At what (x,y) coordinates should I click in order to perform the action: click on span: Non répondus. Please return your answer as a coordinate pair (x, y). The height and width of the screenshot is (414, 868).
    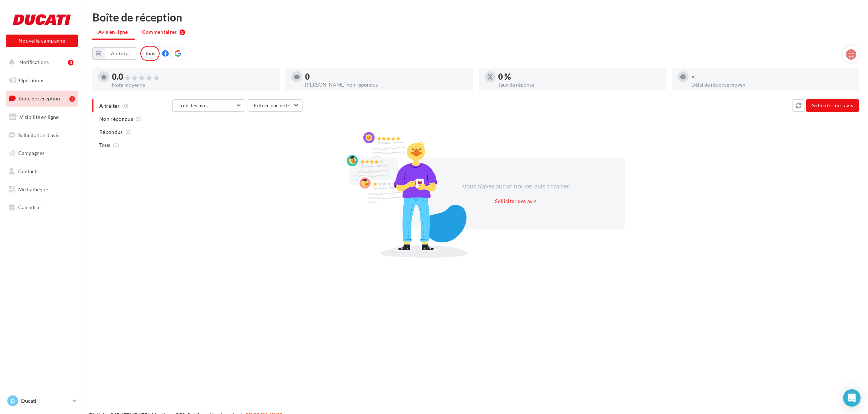
    Looking at the image, I should click on (116, 119).